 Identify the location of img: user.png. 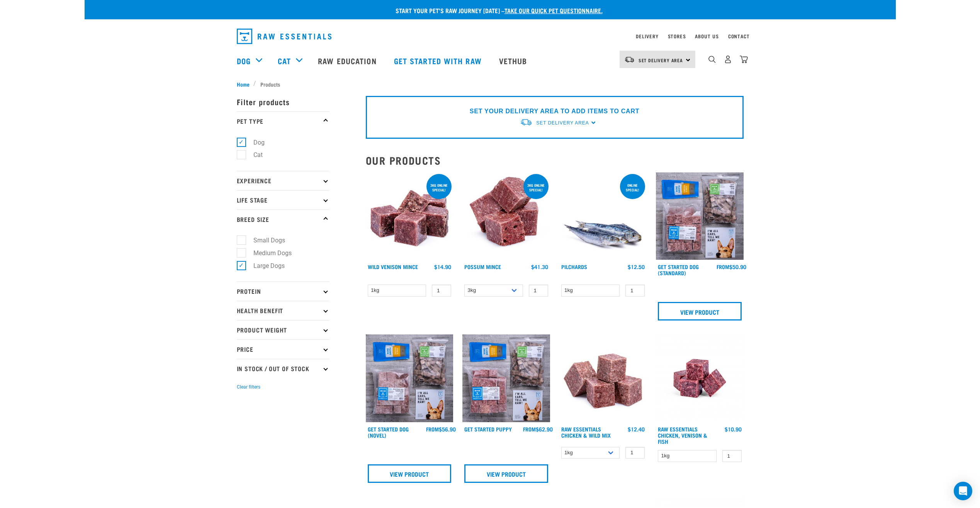
(727, 59).